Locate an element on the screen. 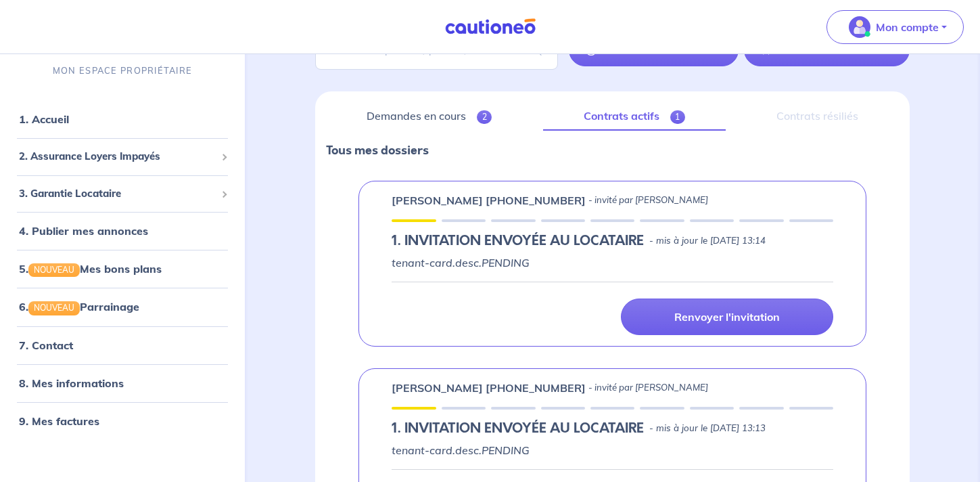 The height and width of the screenshot is (482, 980). a: 5.NOUVEAUMes bons plans is located at coordinates (90, 269).